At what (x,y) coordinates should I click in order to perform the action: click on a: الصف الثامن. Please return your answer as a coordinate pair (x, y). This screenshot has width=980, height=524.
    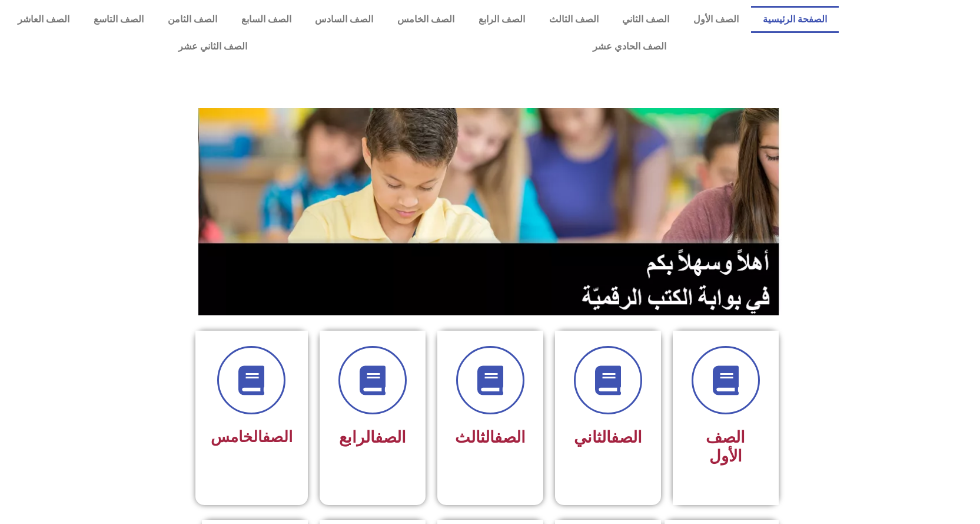
    Looking at the image, I should click on (193, 20).